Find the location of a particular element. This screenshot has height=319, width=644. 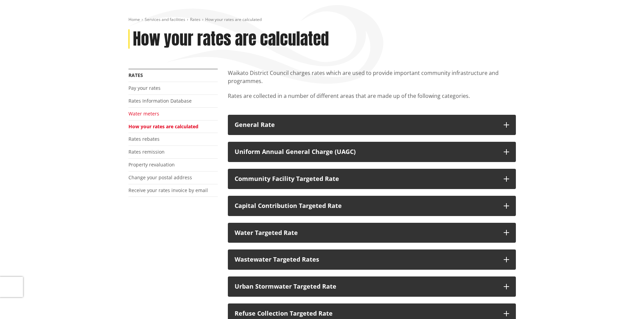

button: Water Targeted Rate is located at coordinates (372, 233).